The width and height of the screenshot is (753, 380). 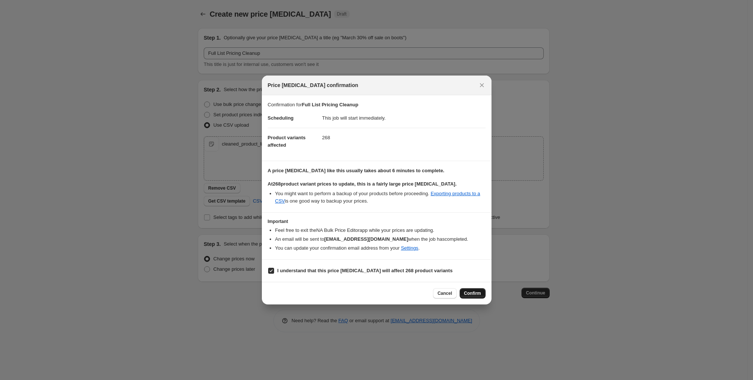 What do you see at coordinates (381, 248) in the screenshot?
I see `li: You can update your confirmation email address from your .` at bounding box center [381, 248].